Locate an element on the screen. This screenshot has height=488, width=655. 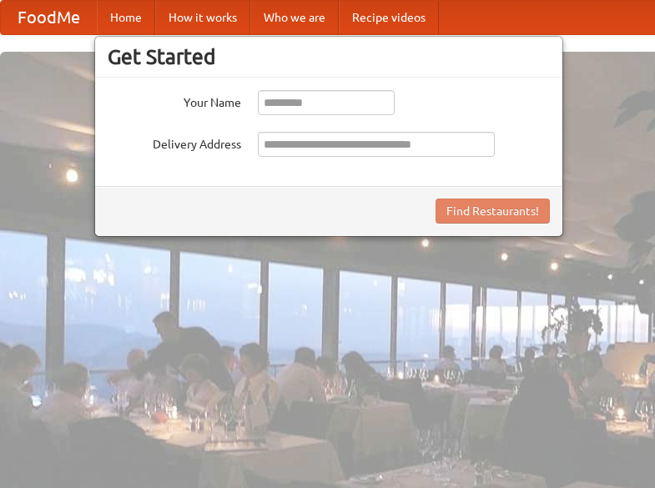
h3: Get Started is located at coordinates (329, 57).